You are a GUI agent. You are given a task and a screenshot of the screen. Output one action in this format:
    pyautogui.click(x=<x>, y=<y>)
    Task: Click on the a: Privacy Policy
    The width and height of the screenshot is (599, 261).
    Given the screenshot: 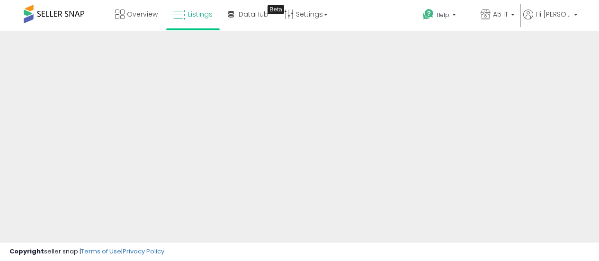 What is the action you would take?
    pyautogui.click(x=143, y=251)
    